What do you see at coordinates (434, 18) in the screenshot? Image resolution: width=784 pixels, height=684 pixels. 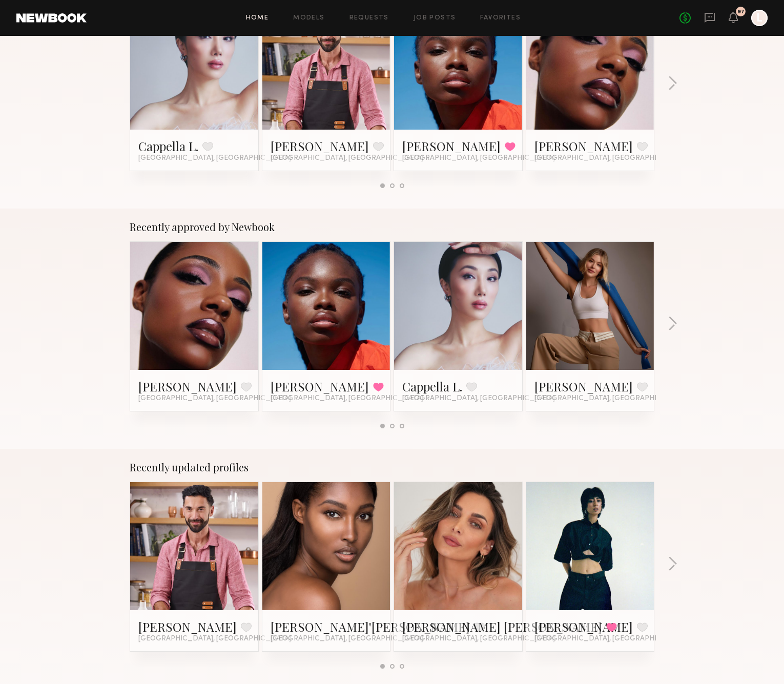 I see `a: Job Posts` at bounding box center [434, 18].